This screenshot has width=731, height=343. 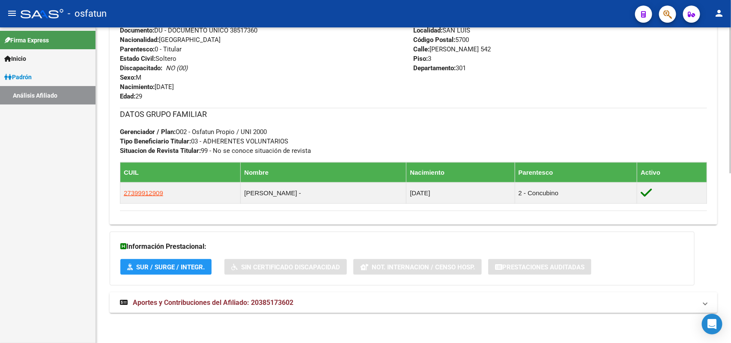 I want to click on strong: Código Postal:, so click(x=435, y=40).